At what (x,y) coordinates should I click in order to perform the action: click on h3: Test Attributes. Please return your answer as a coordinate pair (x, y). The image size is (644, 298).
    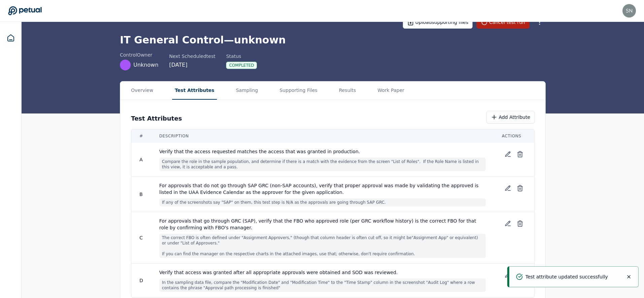
    Looking at the image, I should click on (156, 118).